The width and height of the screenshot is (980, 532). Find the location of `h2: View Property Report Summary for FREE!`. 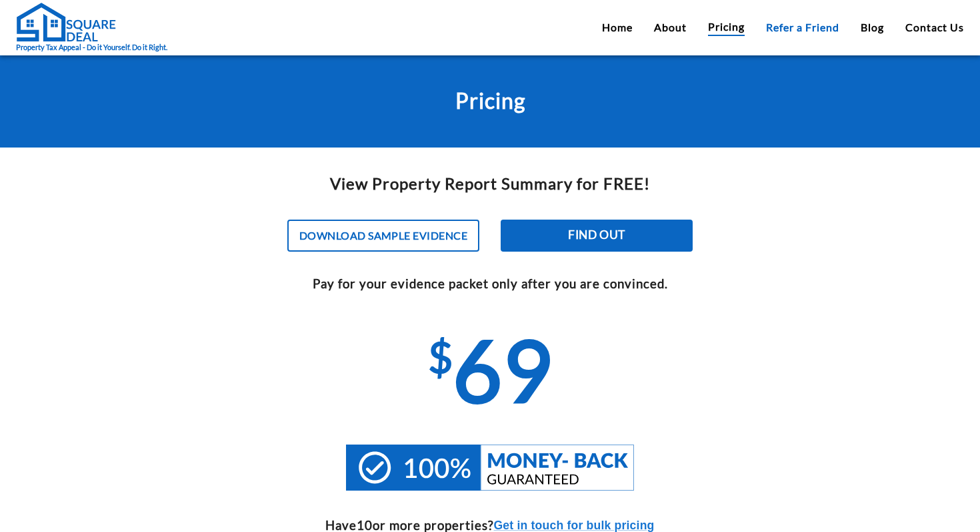

h2: View Property Report Summary for FREE! is located at coordinates (490, 184).